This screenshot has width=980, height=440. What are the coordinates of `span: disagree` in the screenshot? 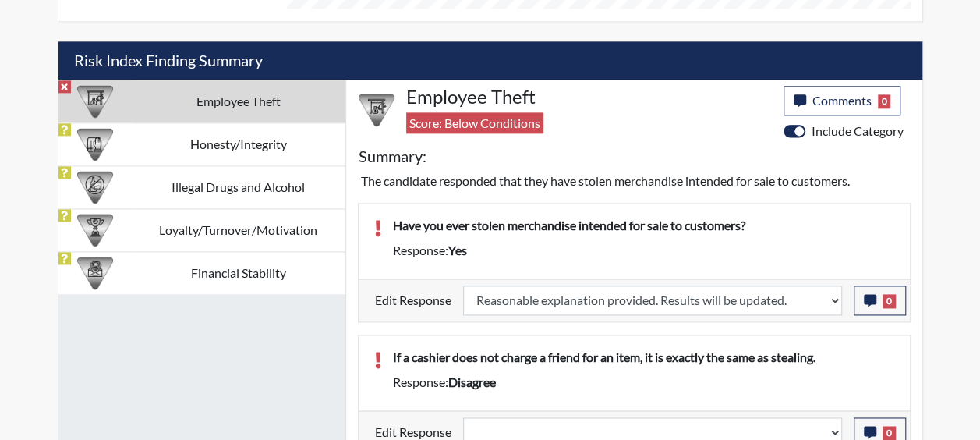 It's located at (472, 381).